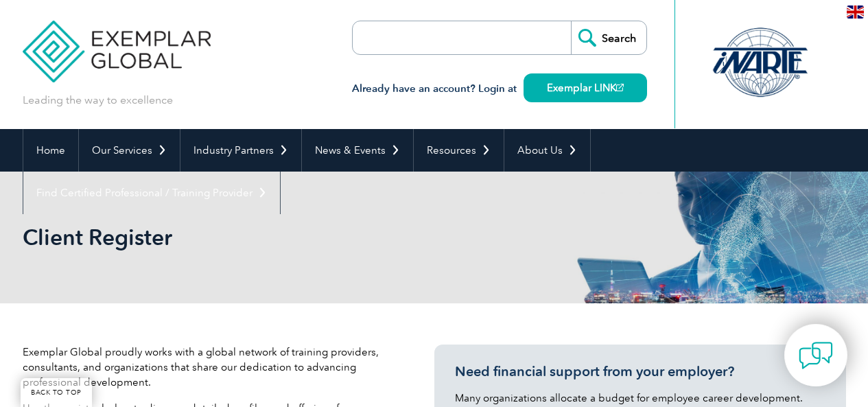  I want to click on a: About Us, so click(547, 150).